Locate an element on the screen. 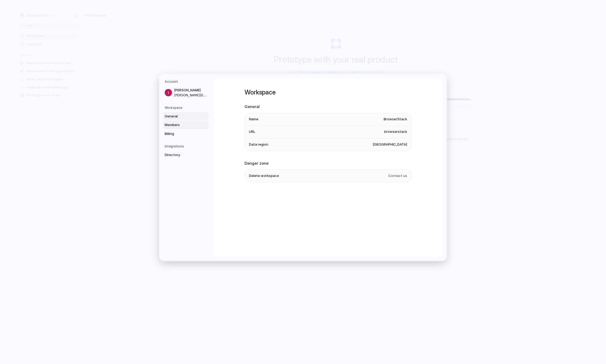 The image size is (606, 364). span: browserstack is located at coordinates (396, 132).